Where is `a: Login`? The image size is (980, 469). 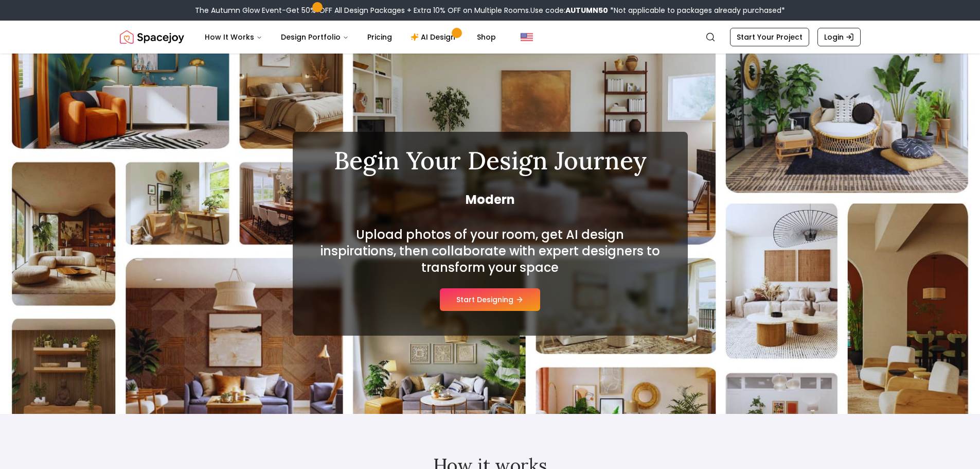
a: Login is located at coordinates (839, 37).